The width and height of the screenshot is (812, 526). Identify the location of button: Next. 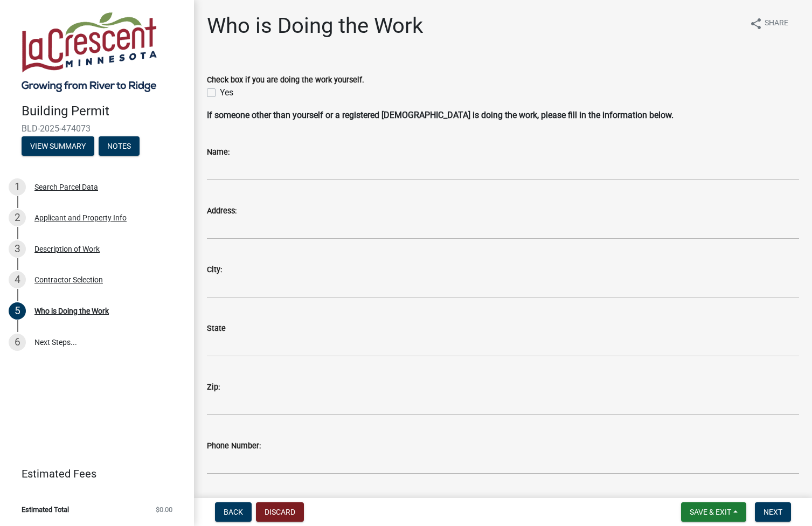
(773, 512).